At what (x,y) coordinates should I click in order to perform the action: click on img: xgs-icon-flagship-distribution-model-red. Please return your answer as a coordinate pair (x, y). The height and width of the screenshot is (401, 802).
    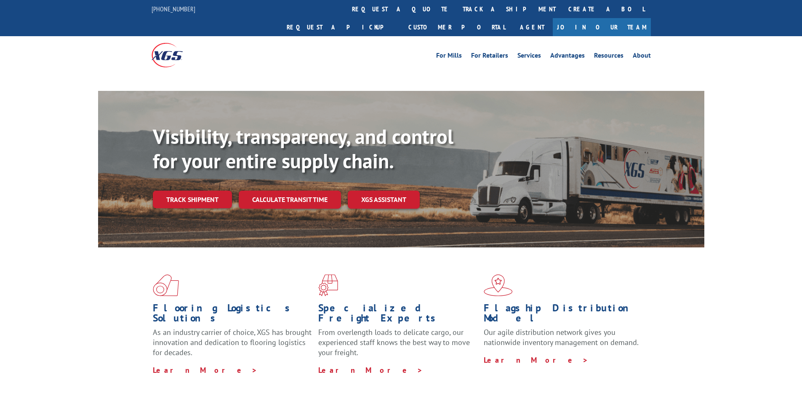
    Looking at the image, I should click on (498, 286).